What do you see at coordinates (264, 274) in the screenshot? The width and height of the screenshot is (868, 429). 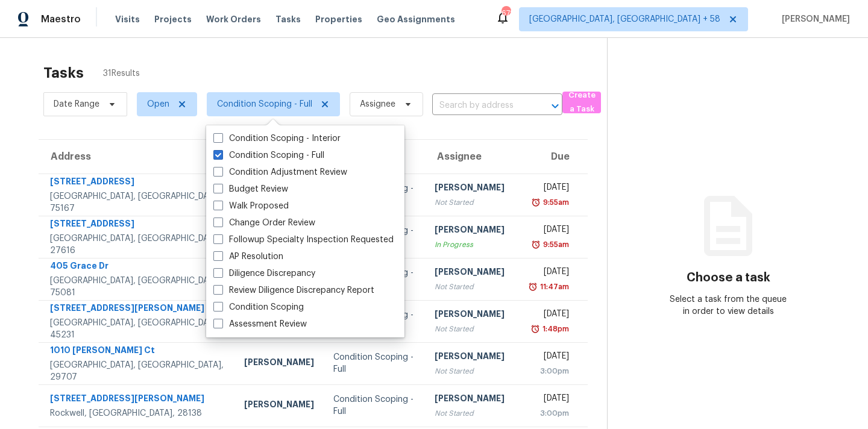 I see `label: Diligence Discrepancy` at bounding box center [264, 274].